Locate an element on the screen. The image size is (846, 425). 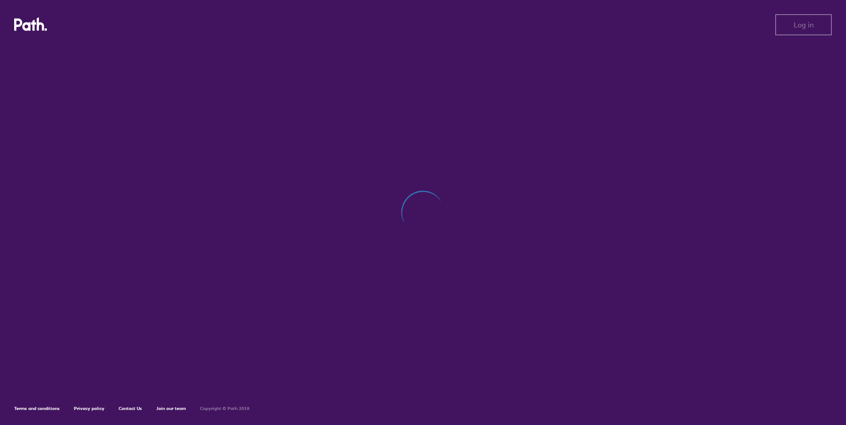
a: Terms and conditions is located at coordinates (37, 409).